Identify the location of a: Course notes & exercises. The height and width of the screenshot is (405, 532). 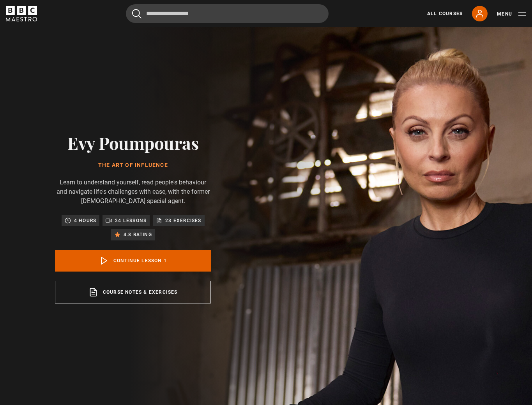
(133, 292).